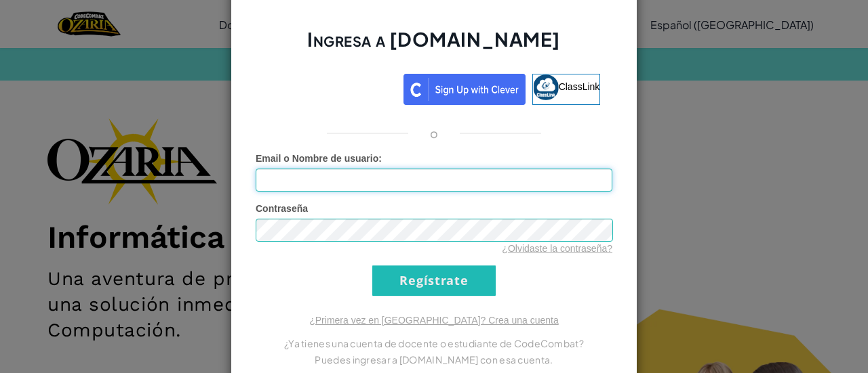 The image size is (868, 373). What do you see at coordinates (281, 208) in the screenshot?
I see `span: Contraseña` at bounding box center [281, 208].